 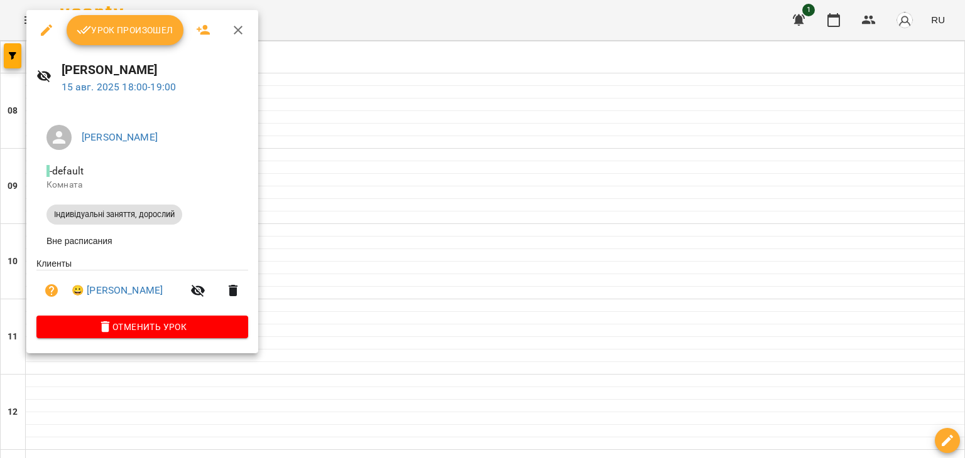 I want to click on a: 15 авг. 2025 18:00-19:00, so click(x=119, y=87).